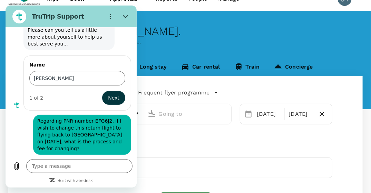 This screenshot has width=371, height=193. Describe the element at coordinates (108, 93) in the screenshot. I see `span: Next` at that location.